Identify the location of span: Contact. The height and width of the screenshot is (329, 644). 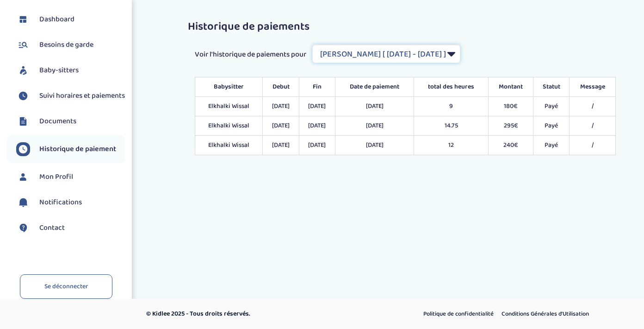
(52, 228).